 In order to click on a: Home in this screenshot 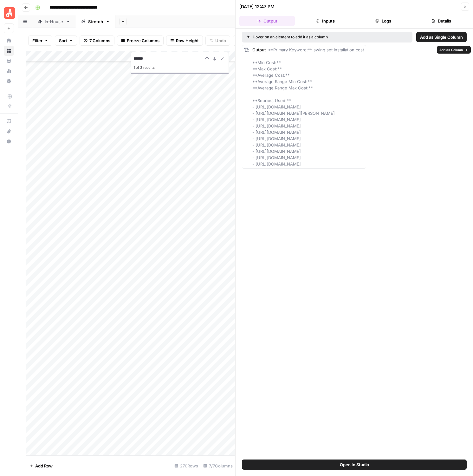, I will do `click(9, 41)`.